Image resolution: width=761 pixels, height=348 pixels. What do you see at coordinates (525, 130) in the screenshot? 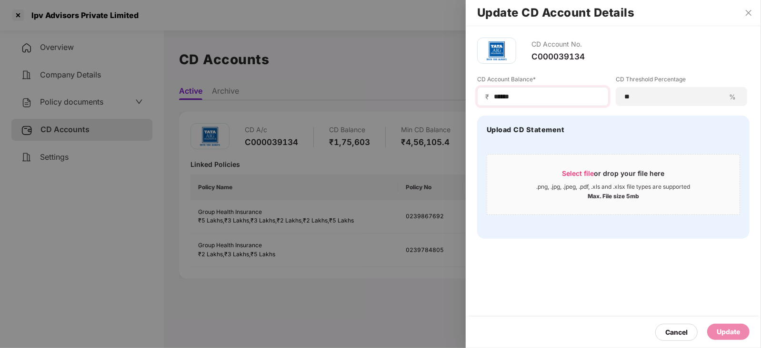
I see `h4: Upload CD Statement` at bounding box center [525, 130].